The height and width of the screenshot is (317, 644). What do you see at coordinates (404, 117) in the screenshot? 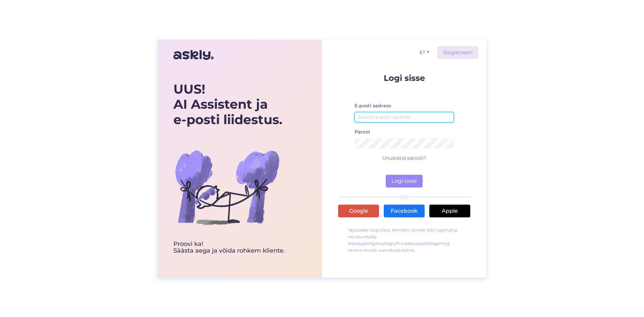
I see `input: Sisesta e-posti aadress` at bounding box center [404, 117].